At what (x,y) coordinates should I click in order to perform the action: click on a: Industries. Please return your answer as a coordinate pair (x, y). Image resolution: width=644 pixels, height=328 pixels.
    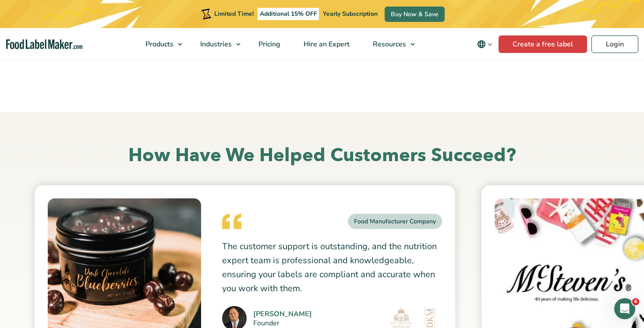
    Looking at the image, I should click on (217, 44).